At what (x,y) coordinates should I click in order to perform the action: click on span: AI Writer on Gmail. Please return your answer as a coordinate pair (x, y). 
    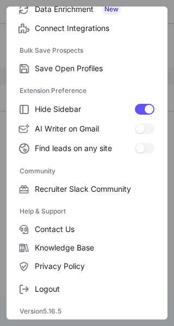
    Looking at the image, I should click on (85, 129).